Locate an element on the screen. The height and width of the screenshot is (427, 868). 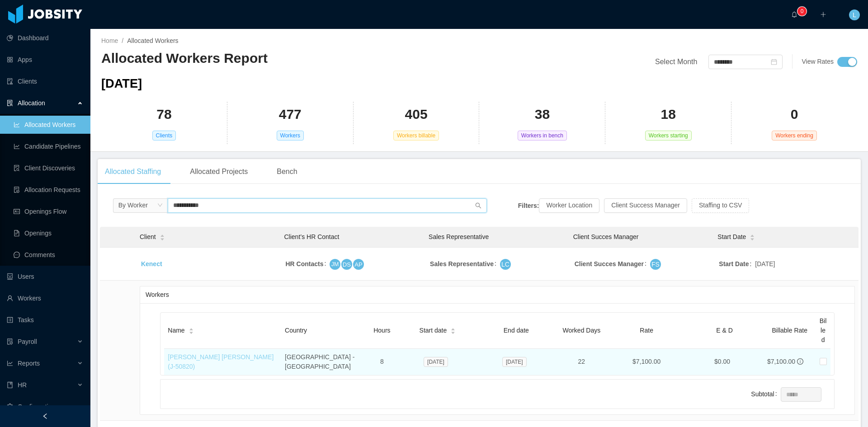
i: icon: down is located at coordinates (160, 206).